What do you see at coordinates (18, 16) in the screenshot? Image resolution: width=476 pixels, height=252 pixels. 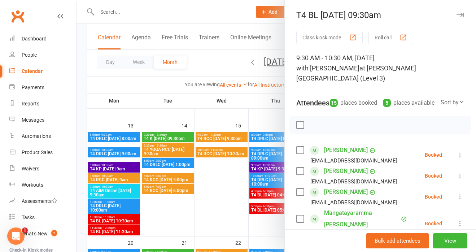 I see `a: Clubworx` at bounding box center [18, 16].